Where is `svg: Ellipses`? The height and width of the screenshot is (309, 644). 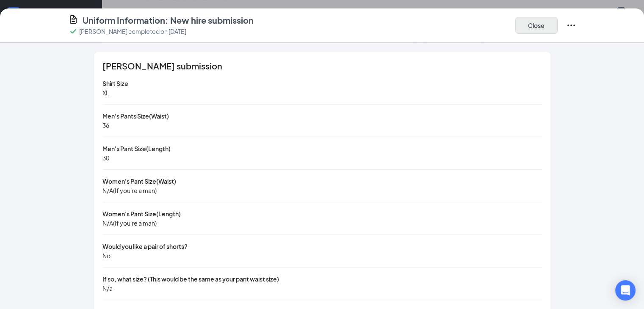
svg: Ellipses is located at coordinates (571, 25).